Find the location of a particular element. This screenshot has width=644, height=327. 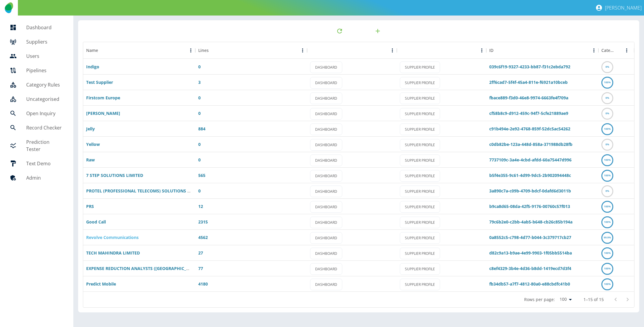

a: Users is located at coordinates (37, 56).